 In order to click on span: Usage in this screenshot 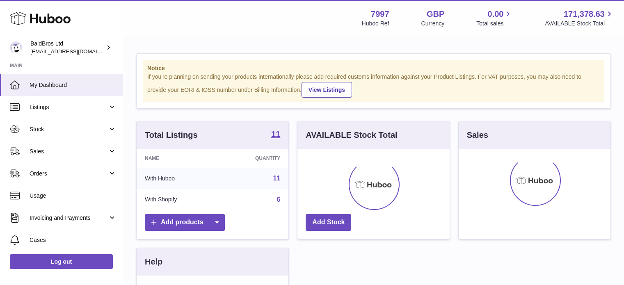, I will do `click(73, 196)`.